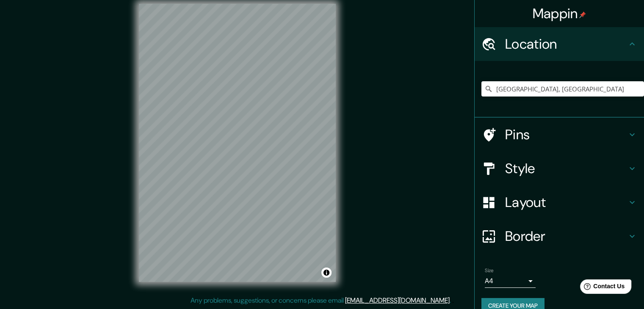 The height and width of the screenshot is (309, 644). I want to click on p: Any problems, suggestions, or concerns please email ., so click(320, 300).